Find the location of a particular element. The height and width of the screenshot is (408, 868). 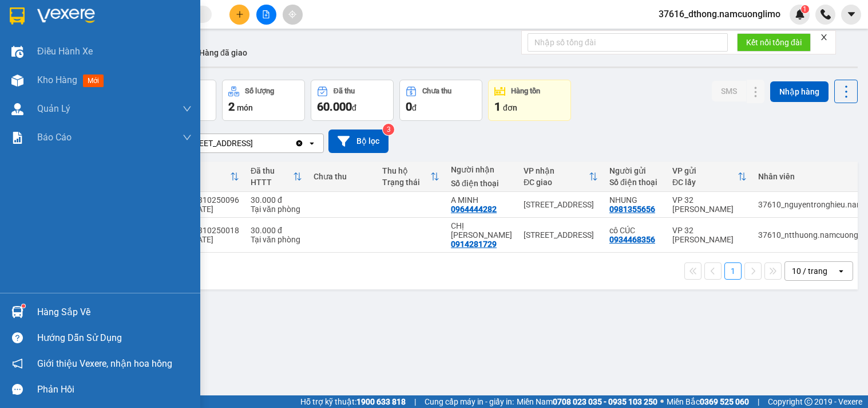

div: cô CÚC is located at coordinates (635, 230).